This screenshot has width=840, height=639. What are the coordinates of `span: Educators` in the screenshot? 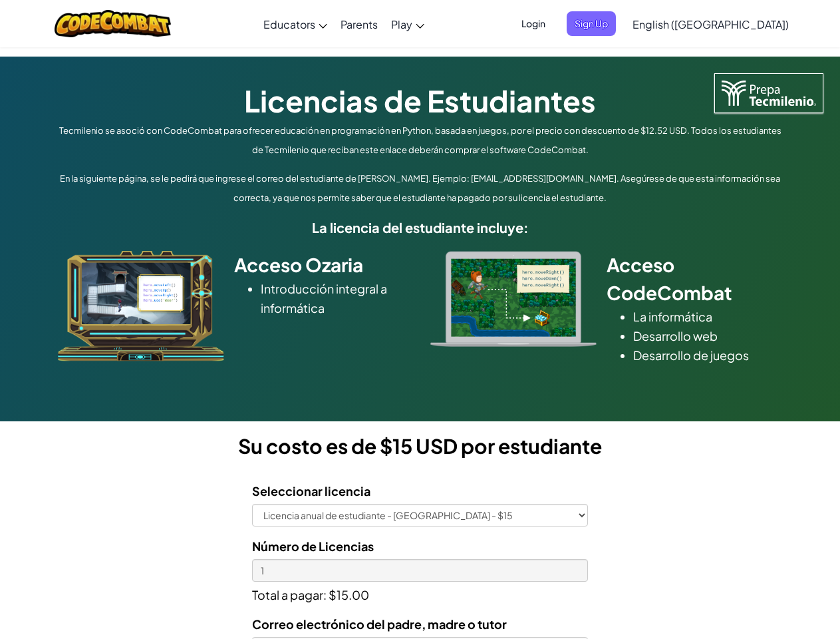 It's located at (290, 24).